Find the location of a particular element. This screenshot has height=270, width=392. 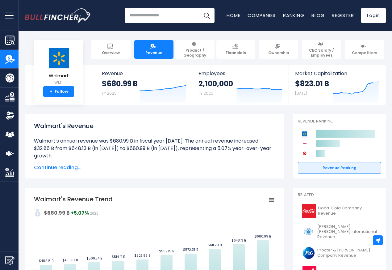

a: +Follow is located at coordinates (59, 91).